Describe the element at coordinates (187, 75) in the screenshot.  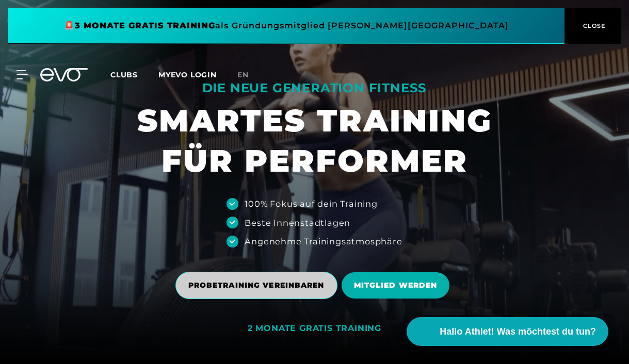
I see `a: MYEVO LOGIN` at that location.